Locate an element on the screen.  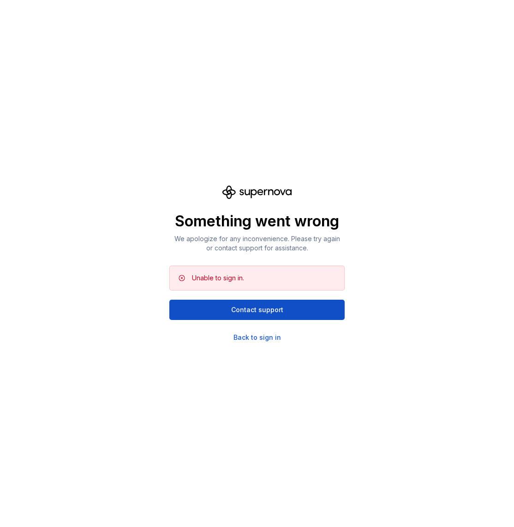
button: Contact support is located at coordinates (257, 310).